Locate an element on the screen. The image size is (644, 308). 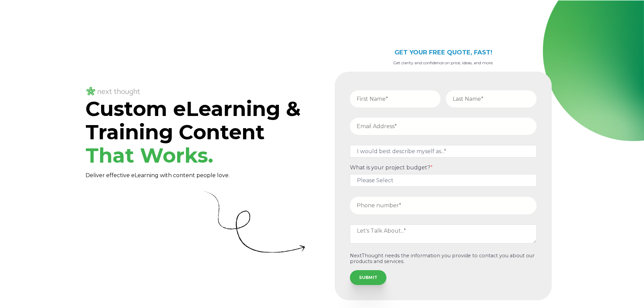
p: NextThought needs the information you provide to contact you about our products and services. is located at coordinates (443, 259).